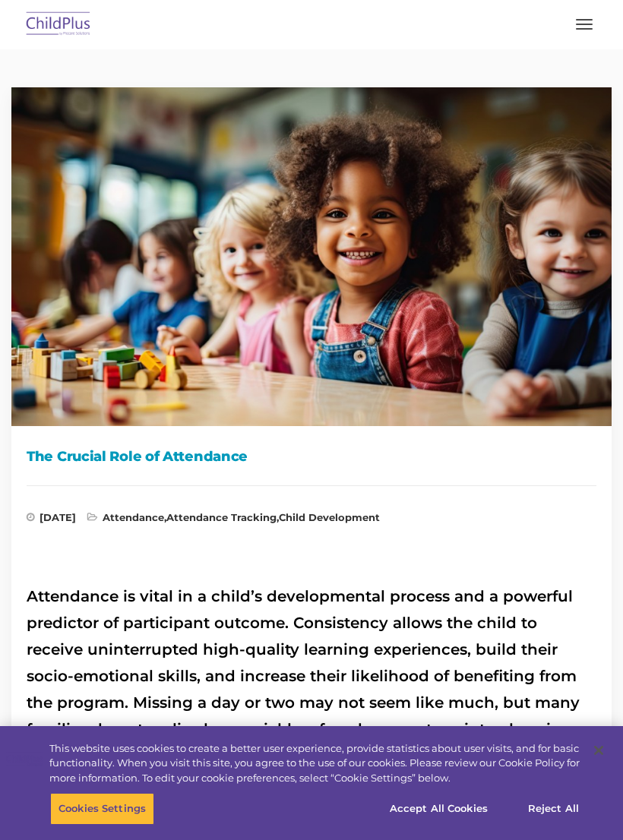 The height and width of the screenshot is (840, 623). I want to click on img: ChildPlus by Procare Solutions, so click(59, 24).